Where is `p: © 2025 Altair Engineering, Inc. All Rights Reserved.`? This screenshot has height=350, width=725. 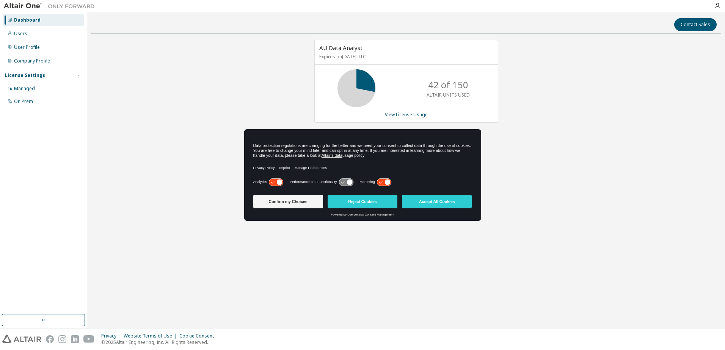
p: © 2025 Altair Engineering, Inc. All Rights Reserved. is located at coordinates (160, 342).